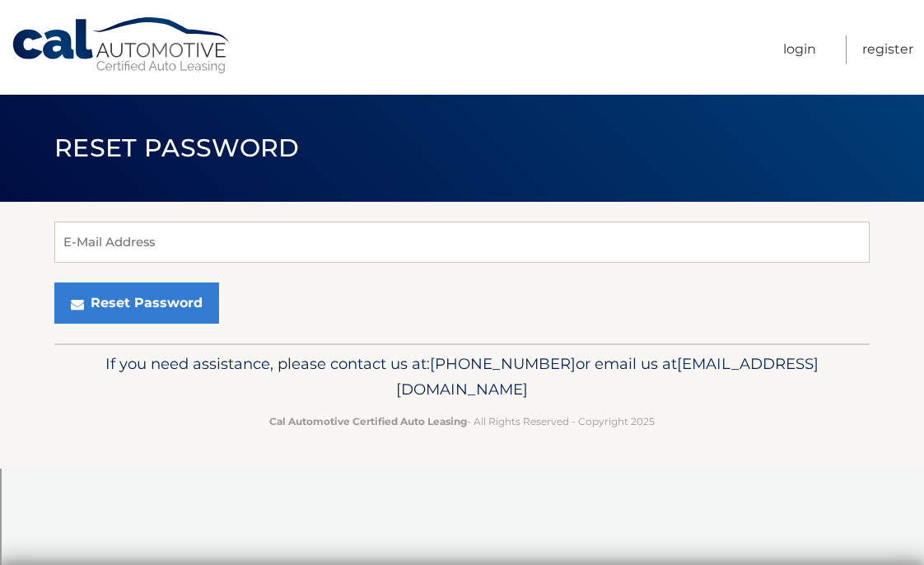  What do you see at coordinates (800, 49) in the screenshot?
I see `a: Login` at bounding box center [800, 49].